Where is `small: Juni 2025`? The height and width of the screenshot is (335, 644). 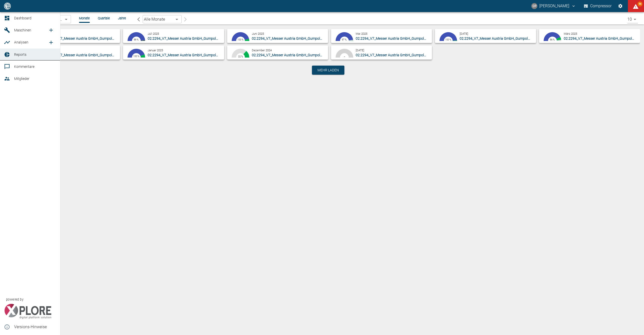 small: Juni 2025 is located at coordinates (258, 34).